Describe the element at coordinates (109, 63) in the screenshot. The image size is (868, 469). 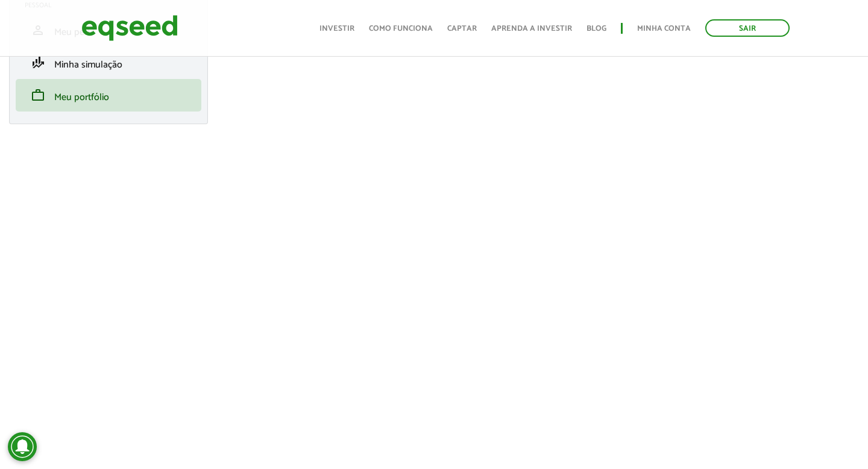
I see `li: Minha simulação` at that location.